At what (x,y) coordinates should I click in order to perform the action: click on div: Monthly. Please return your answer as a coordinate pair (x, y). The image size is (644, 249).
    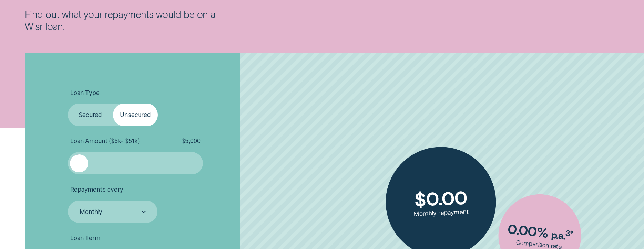
    Looking at the image, I should click on (91, 212).